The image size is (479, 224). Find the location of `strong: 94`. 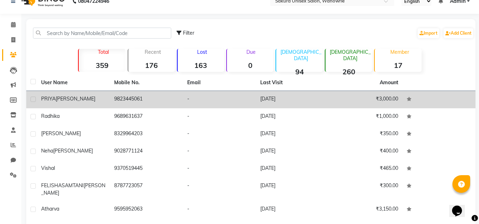

strong: 94 is located at coordinates (299, 72).